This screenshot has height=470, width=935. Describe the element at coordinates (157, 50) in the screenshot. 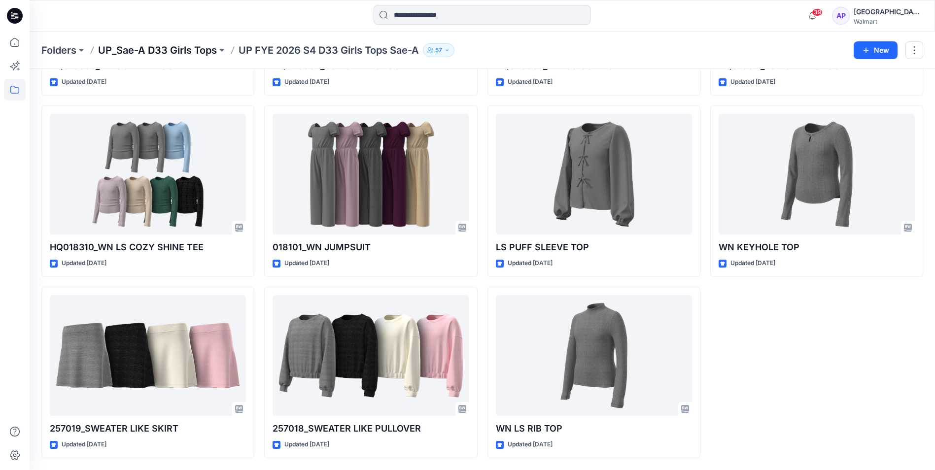

I see `a: UP_Sae-A D33 Girls Tops` at that location.